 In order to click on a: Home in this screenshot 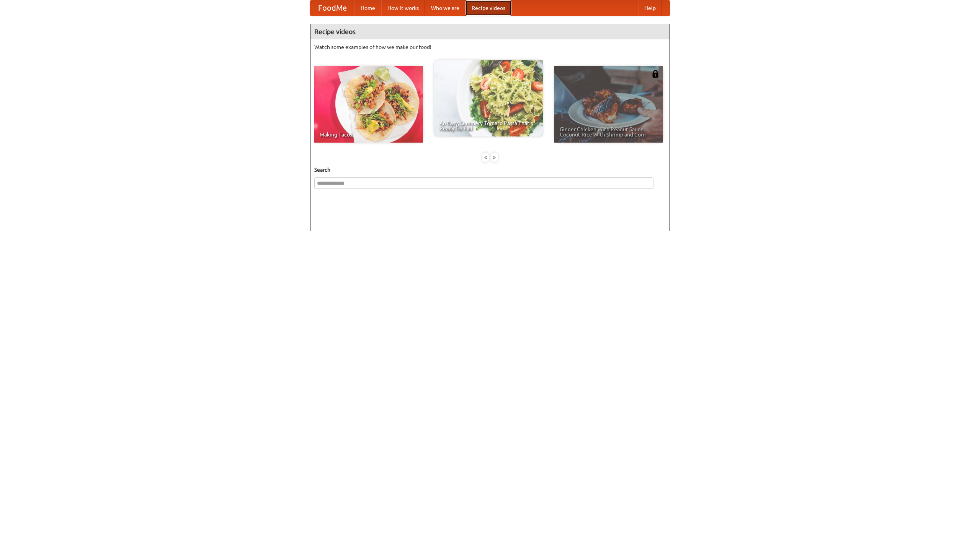, I will do `click(368, 8)`.